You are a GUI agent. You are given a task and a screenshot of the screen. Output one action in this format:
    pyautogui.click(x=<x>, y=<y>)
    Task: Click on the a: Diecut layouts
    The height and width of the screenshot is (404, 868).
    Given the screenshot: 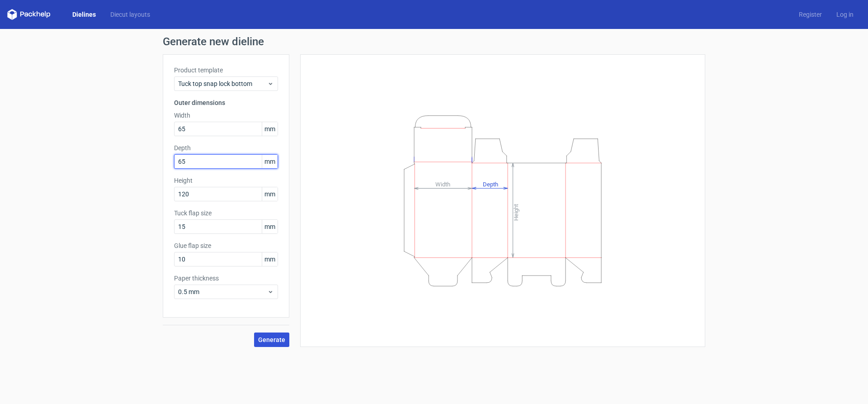 What is the action you would take?
    pyautogui.click(x=130, y=14)
    